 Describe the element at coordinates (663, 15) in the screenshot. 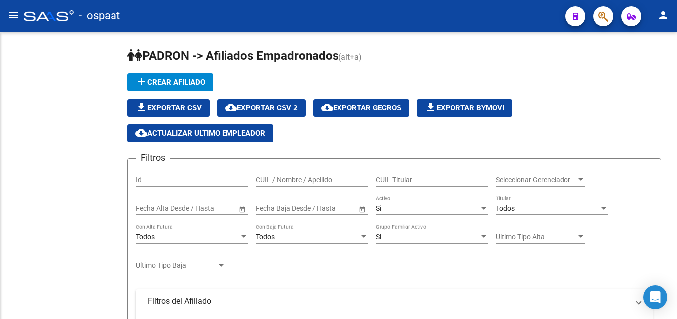

I see `mat-icon: person` at that location.